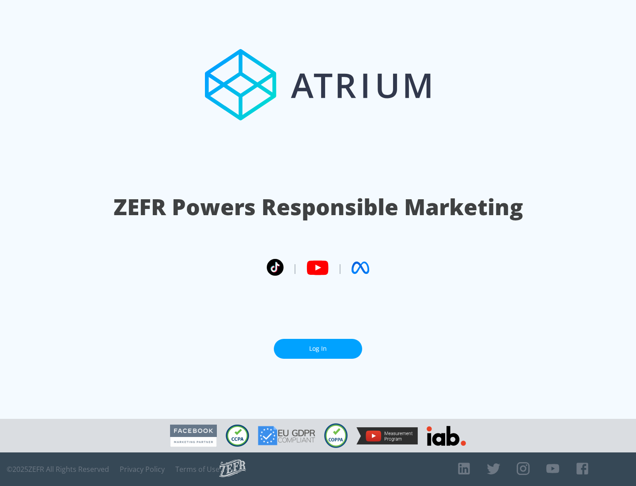  What do you see at coordinates (58, 469) in the screenshot?
I see `span: © 2025 ZEFR All Rights Reserved` at bounding box center [58, 469].